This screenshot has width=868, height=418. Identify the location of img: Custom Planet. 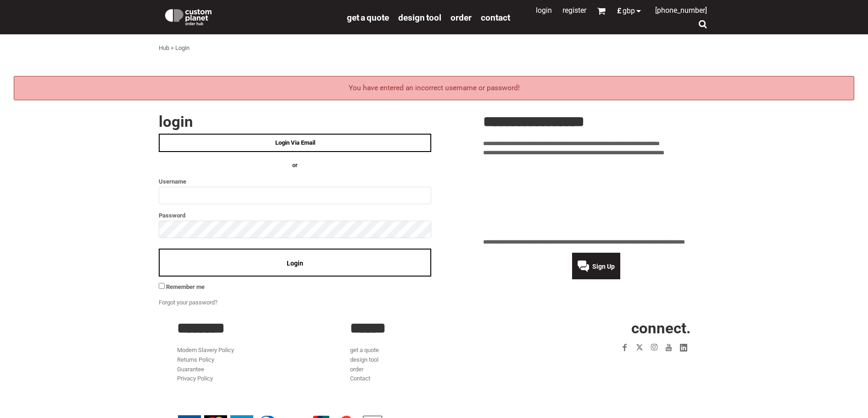
(188, 16).